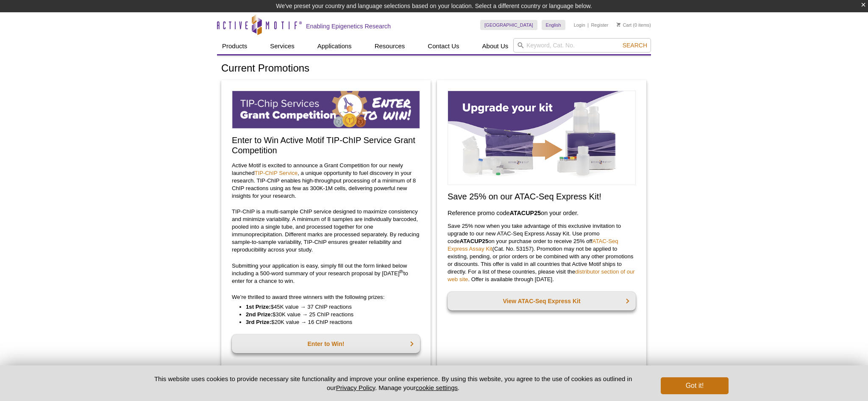 This screenshot has height=401, width=868. Describe the element at coordinates (234, 46) in the screenshot. I see `a: Products` at that location.